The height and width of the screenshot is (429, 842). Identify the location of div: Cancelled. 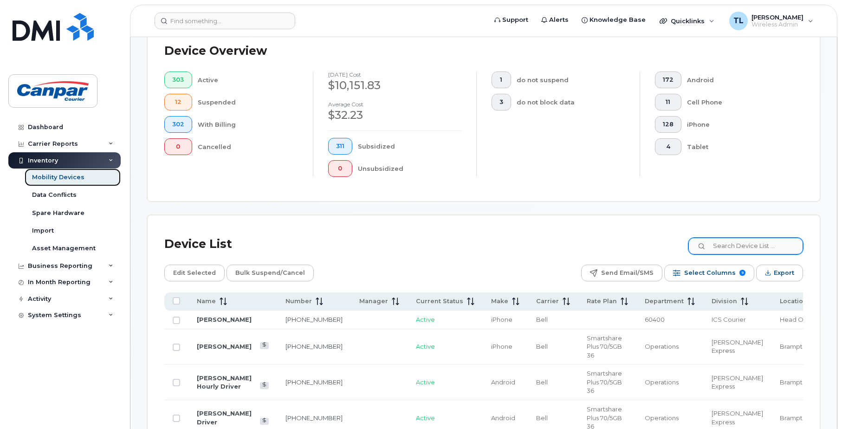
(248, 147).